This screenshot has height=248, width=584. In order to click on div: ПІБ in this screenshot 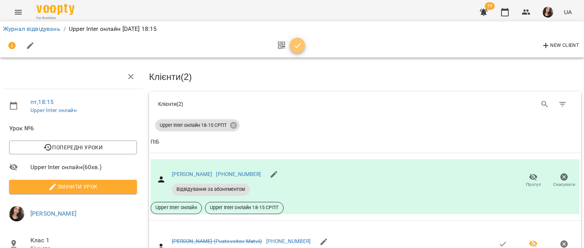, I will do `click(155, 142)`.